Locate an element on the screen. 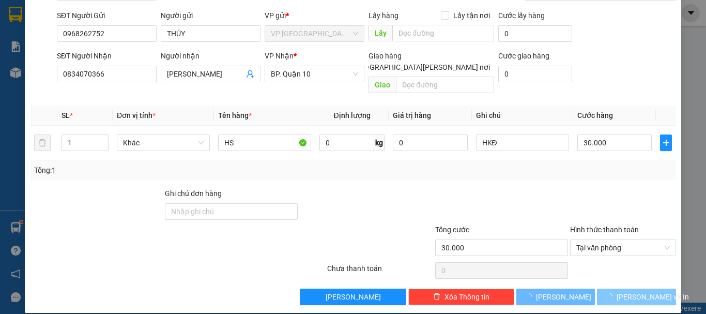 This screenshot has width=706, height=314. button: delete is located at coordinates (42, 143).